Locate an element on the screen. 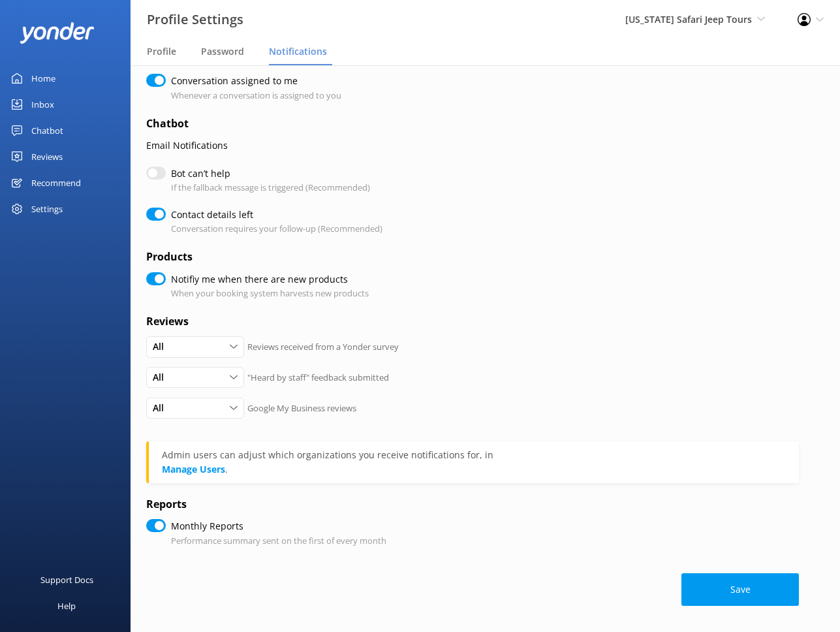 This screenshot has height=632, width=840. p: When your booking system harvests new products is located at coordinates (270, 293).